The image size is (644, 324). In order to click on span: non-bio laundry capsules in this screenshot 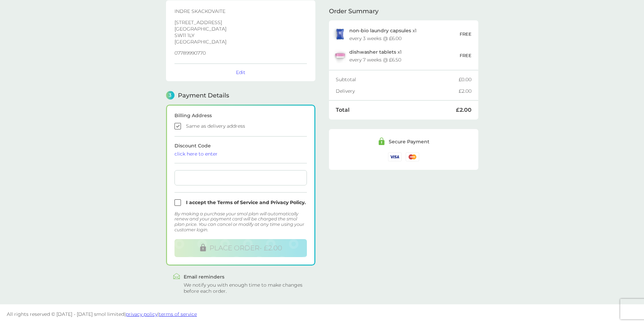, I will do `click(380, 31)`.